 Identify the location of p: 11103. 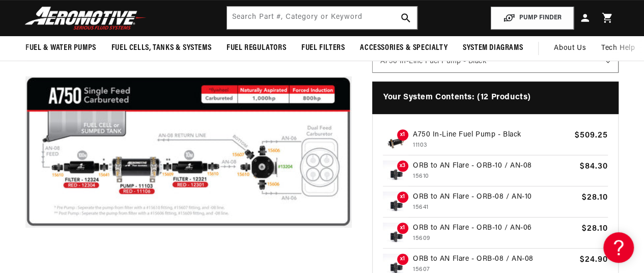
(491, 145).